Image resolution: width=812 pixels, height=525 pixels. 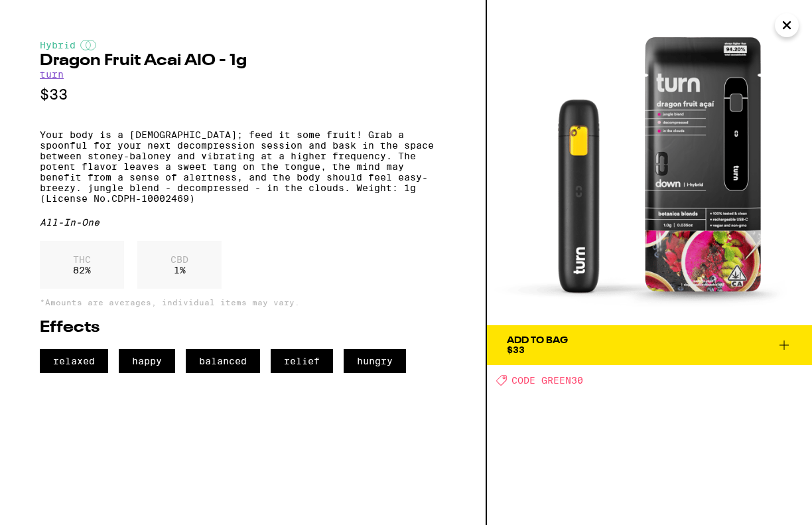 What do you see at coordinates (179, 264) in the screenshot?
I see `div: 1 %` at bounding box center [179, 264].